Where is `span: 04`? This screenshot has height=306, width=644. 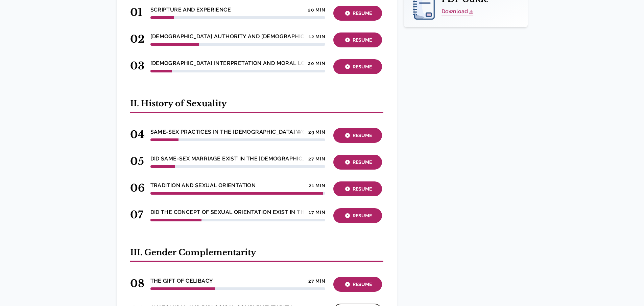
span: 04 is located at coordinates (136, 135).